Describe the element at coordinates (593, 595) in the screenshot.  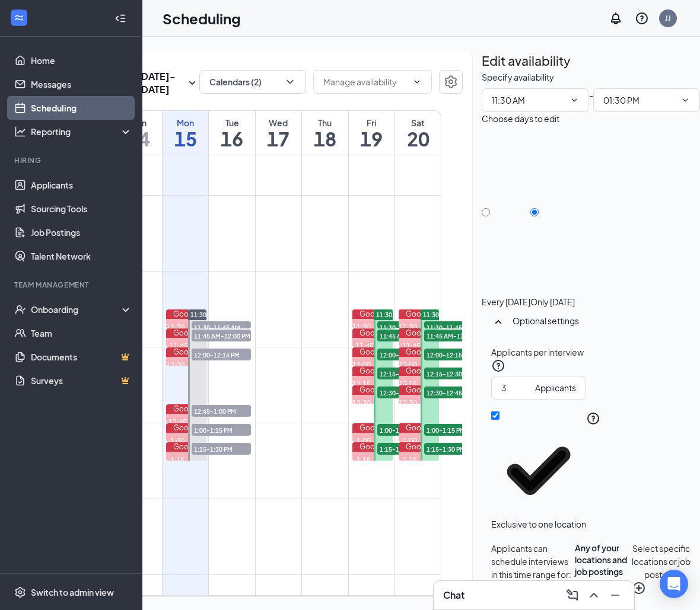
I see `button: ChevronUp` at that location.